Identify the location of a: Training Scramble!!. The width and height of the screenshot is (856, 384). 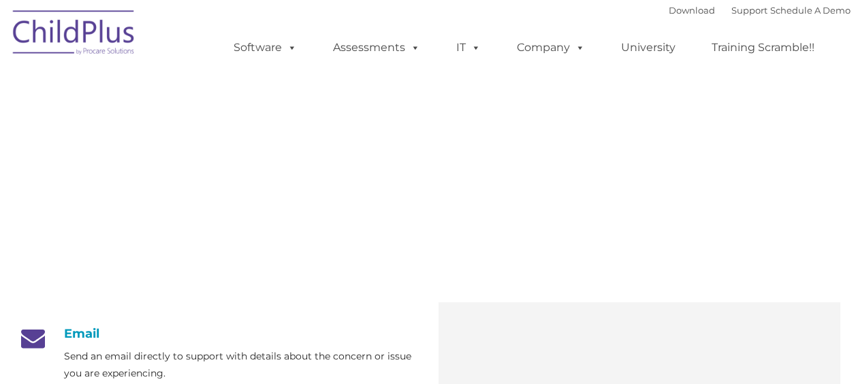
(762, 48).